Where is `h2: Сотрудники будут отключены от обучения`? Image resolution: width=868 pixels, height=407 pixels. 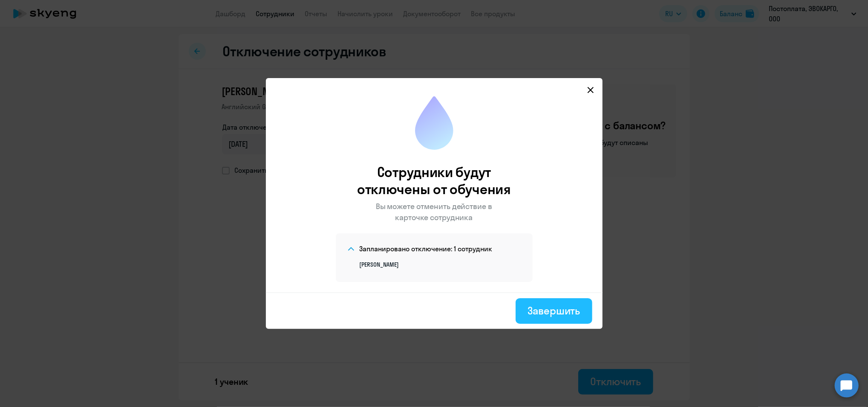
h2: Сотрудники будут отключены от обучения is located at coordinates (434, 180).